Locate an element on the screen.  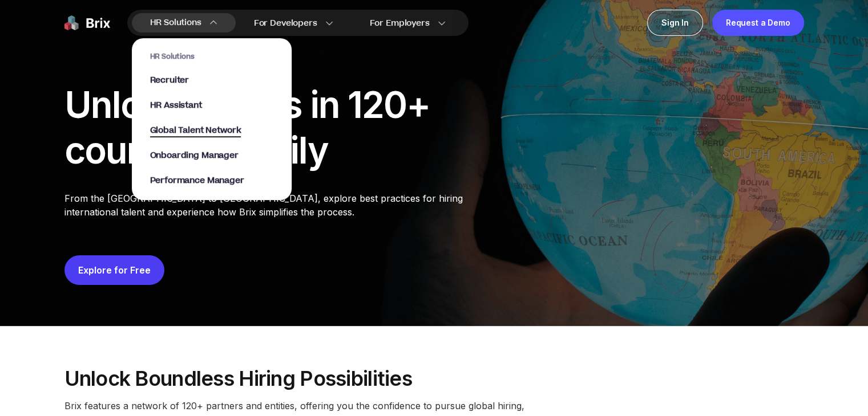
a: Recruiter is located at coordinates (212, 81).